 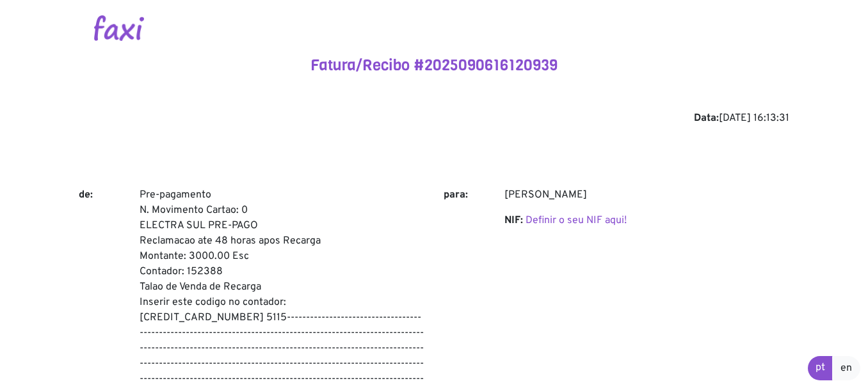 What do you see at coordinates (513, 221) in the screenshot?
I see `b: NIF:` at bounding box center [513, 221].